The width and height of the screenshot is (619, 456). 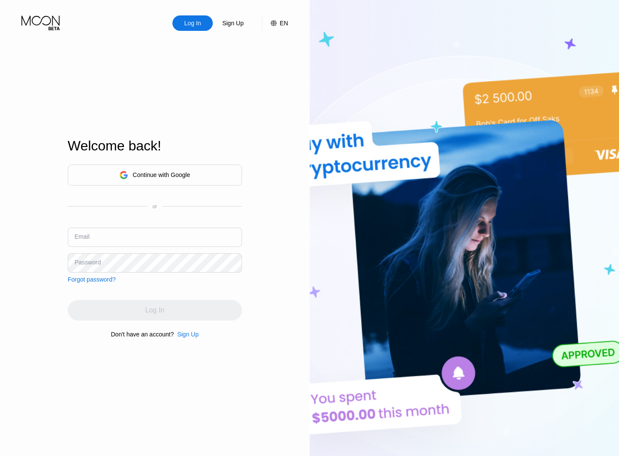 I want to click on div: Forgot password?, so click(x=92, y=280).